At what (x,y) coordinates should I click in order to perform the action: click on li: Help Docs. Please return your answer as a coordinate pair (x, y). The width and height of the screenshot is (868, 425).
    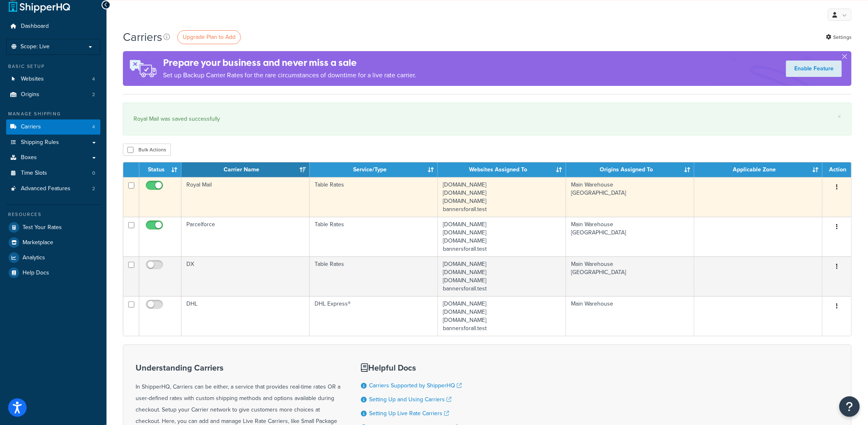
    Looking at the image, I should click on (53, 273).